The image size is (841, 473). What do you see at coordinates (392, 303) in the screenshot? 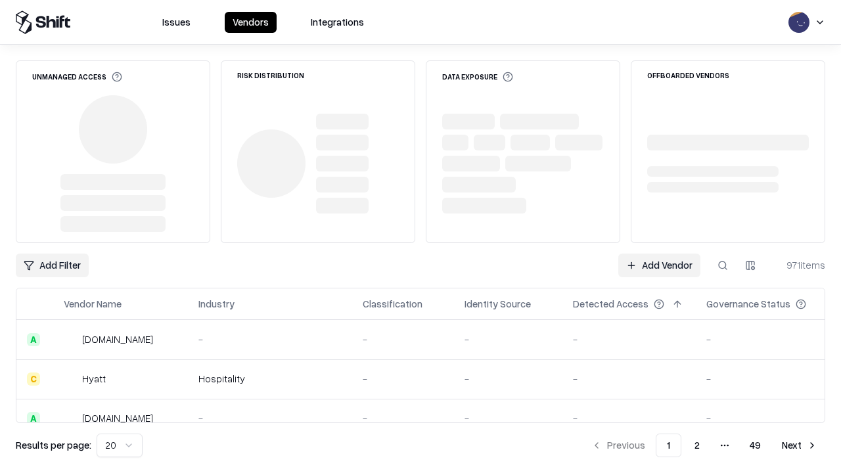
I see `div: Classification` at bounding box center [392, 303].